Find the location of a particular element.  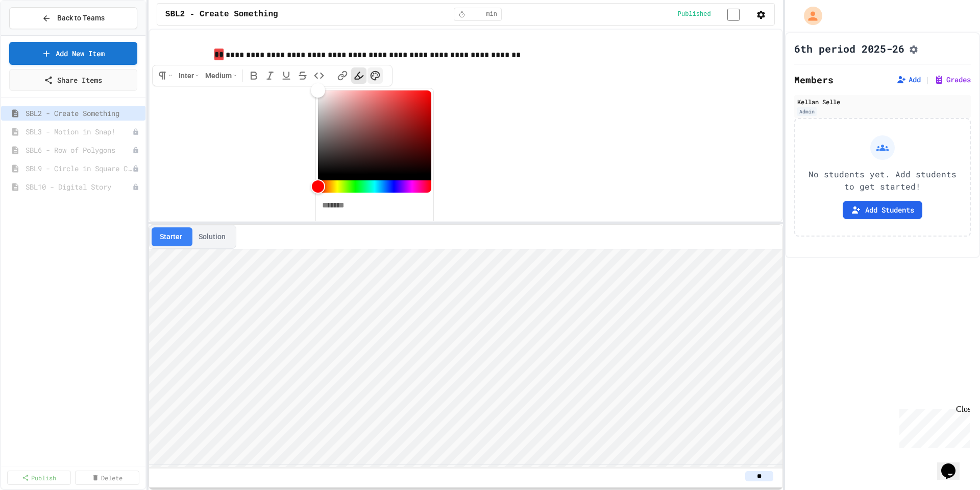

button: Assignment Settings is located at coordinates (914, 49).